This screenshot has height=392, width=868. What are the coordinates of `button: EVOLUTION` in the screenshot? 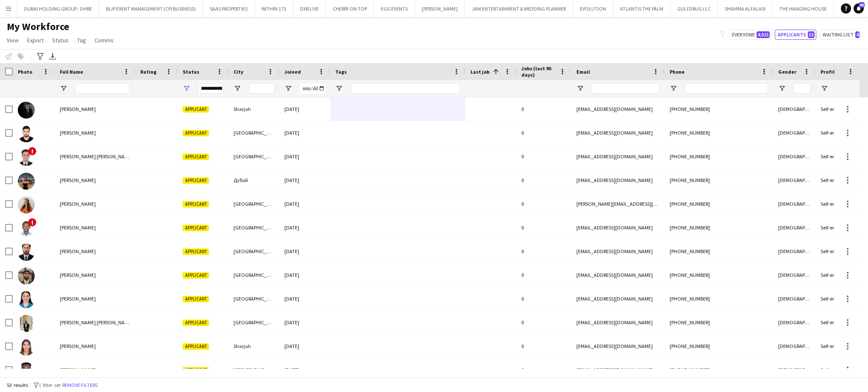 It's located at (593, 8).